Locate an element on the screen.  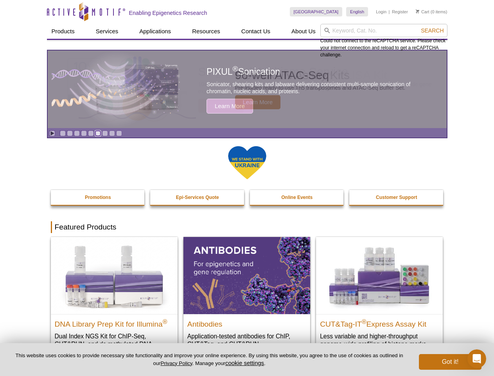
input: Keyword, Cat. No. is located at coordinates (384, 31).